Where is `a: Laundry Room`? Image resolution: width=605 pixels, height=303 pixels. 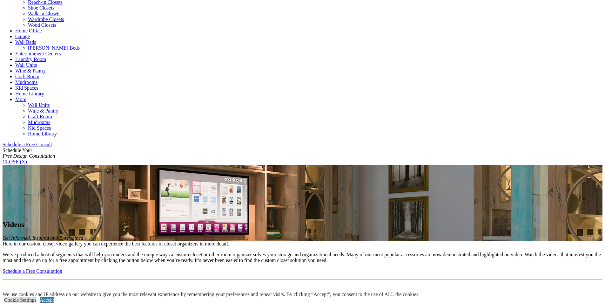
a: Laundry Room is located at coordinates (30, 59).